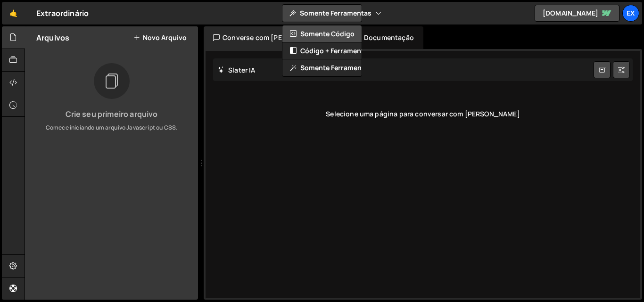  I want to click on font: Novo arquivo, so click(165, 37).